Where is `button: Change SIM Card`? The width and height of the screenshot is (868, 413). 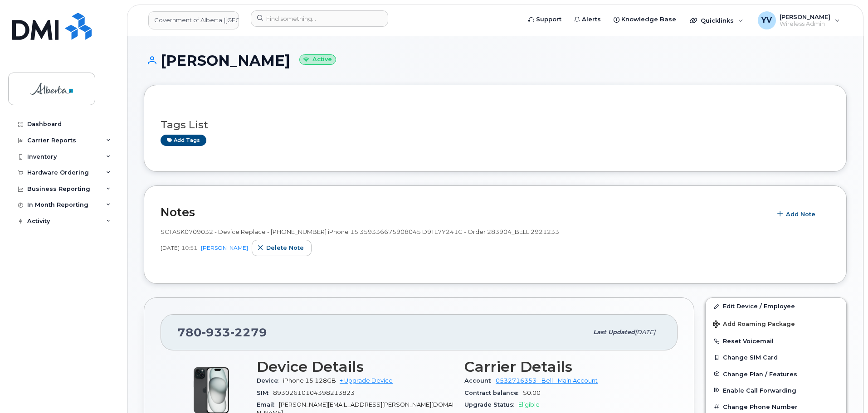
button: Change SIM Card is located at coordinates (776, 358).